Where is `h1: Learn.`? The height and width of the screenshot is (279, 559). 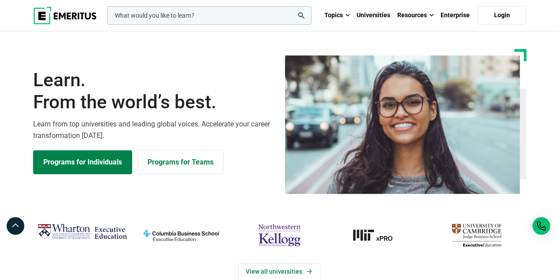
h1: Learn. is located at coordinates (154, 91).